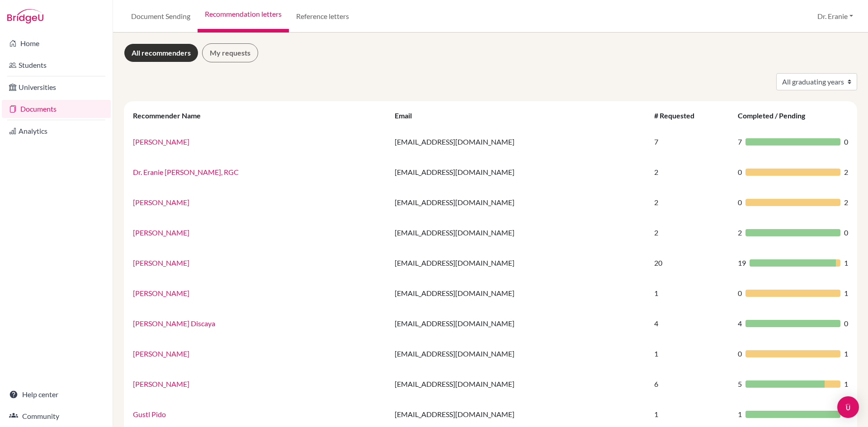 The height and width of the screenshot is (427, 868). What do you see at coordinates (848, 408) in the screenshot?
I see `div: Open Intercom Messenger` at bounding box center [848, 408].